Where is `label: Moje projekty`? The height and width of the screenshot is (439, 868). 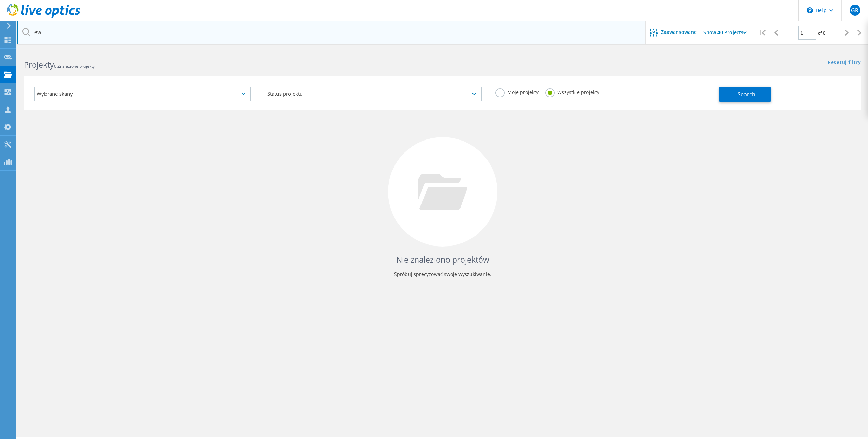 label: Moje projekty is located at coordinates (517, 91).